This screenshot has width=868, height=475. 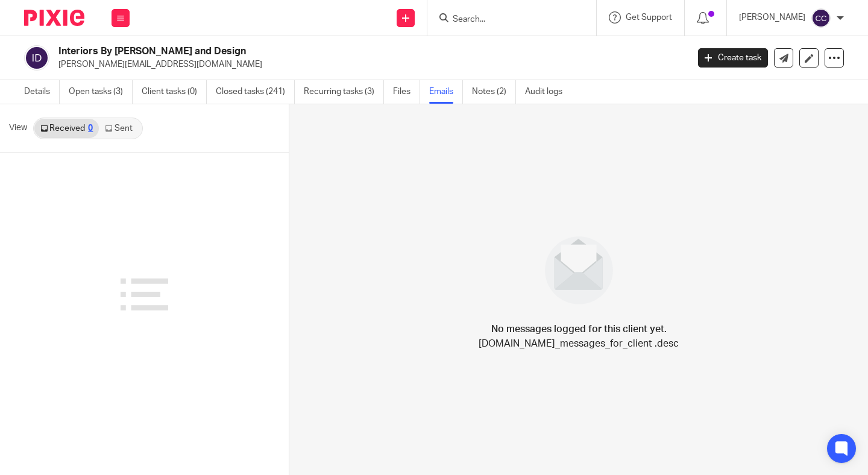 I want to click on div: 0, so click(x=91, y=128).